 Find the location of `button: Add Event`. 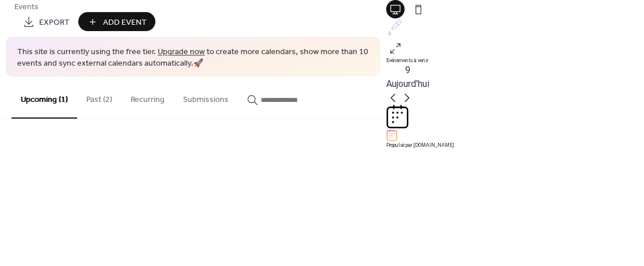

button: Add Event is located at coordinates (117, 21).